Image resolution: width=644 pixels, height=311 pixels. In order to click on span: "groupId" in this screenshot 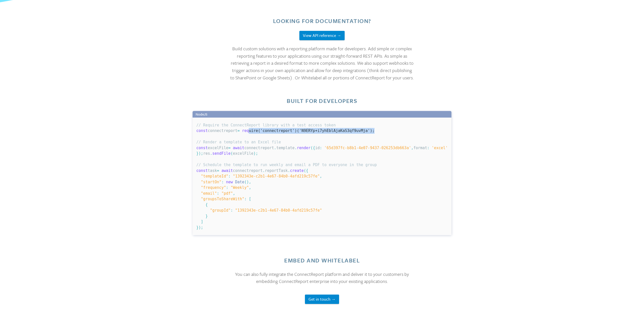, I will do `click(220, 210)`.